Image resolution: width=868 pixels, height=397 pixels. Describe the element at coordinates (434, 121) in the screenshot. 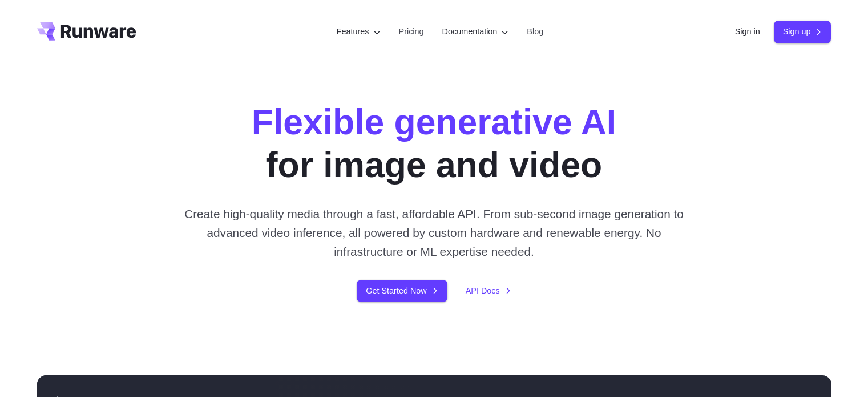

I see `strong: Flexible generative AI` at that location.